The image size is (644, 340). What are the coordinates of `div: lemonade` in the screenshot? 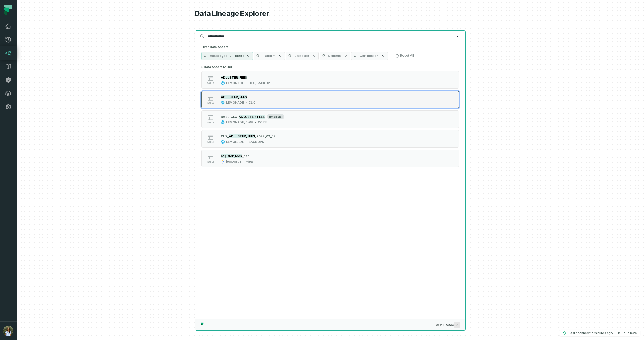 It's located at (234, 162).